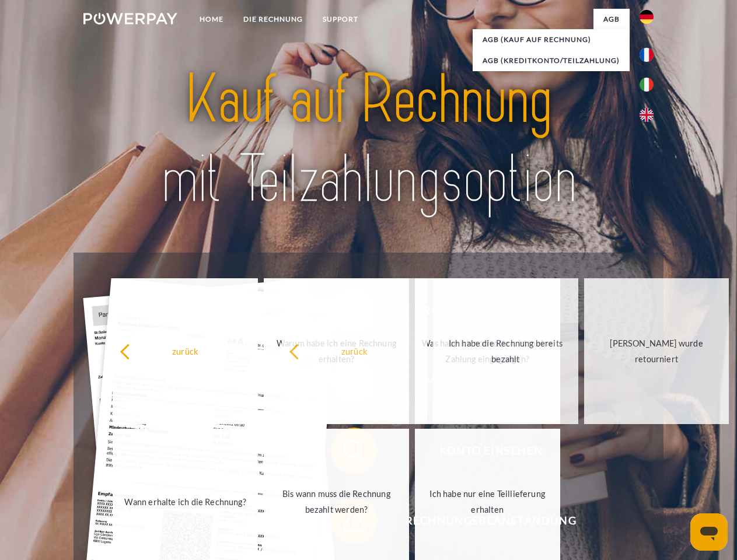  Describe the element at coordinates (185, 501) in the screenshot. I see `div: Wann erhalte ich die Rechnung?` at that location.